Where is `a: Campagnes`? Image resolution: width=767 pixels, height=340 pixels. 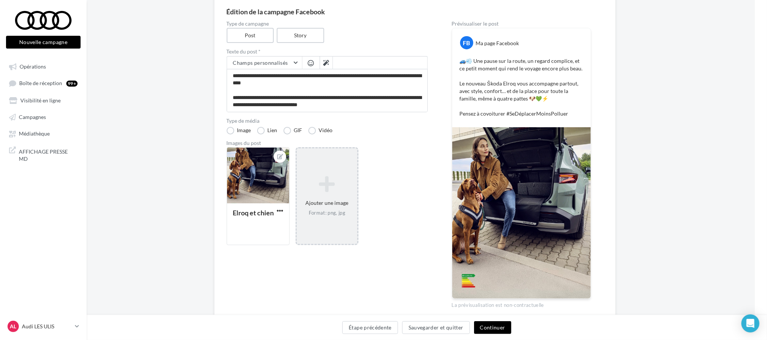 a: Campagnes is located at coordinates (43, 117).